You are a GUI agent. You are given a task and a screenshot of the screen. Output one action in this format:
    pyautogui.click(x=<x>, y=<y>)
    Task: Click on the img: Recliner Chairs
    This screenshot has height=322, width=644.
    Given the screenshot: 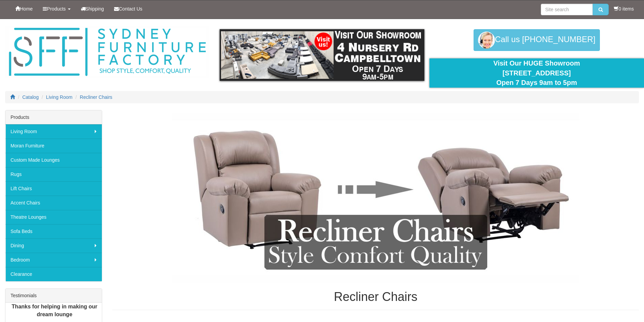 What is the action you would take?
    pyautogui.click(x=376, y=198)
    